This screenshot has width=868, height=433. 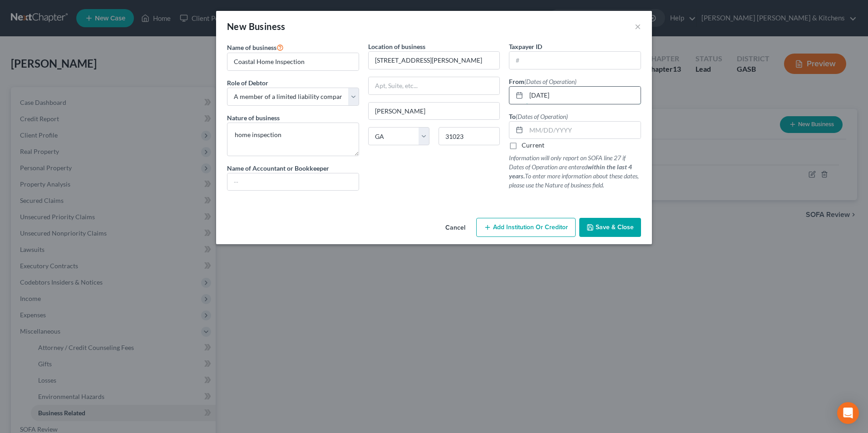 I want to click on button: Save & Close, so click(x=610, y=227).